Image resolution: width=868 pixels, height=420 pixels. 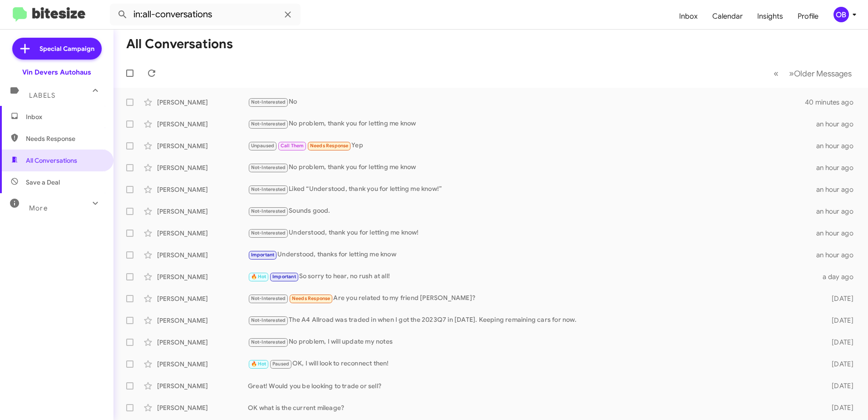 I want to click on span: Older Messages, so click(x=822, y=74).